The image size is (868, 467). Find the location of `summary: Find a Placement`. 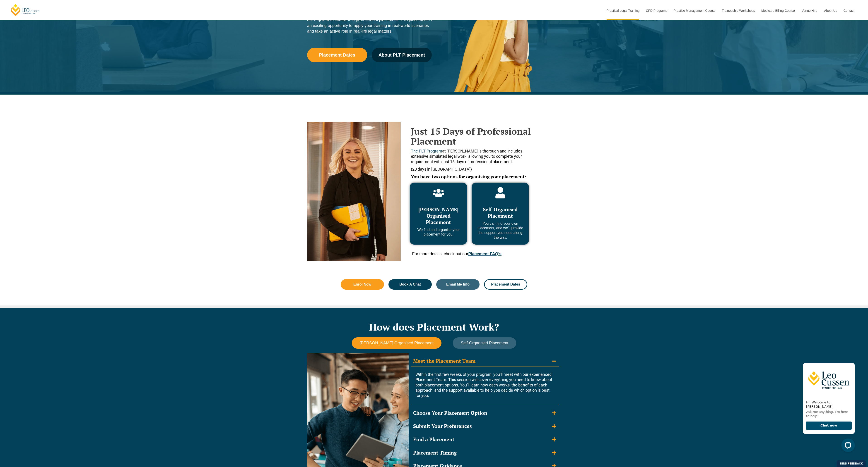

summary: Find a Placement is located at coordinates (485, 439).